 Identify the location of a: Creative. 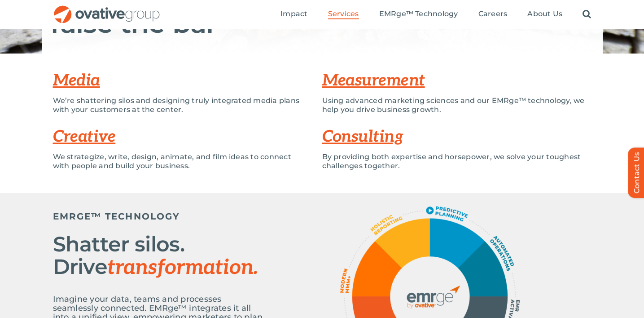
(85, 136).